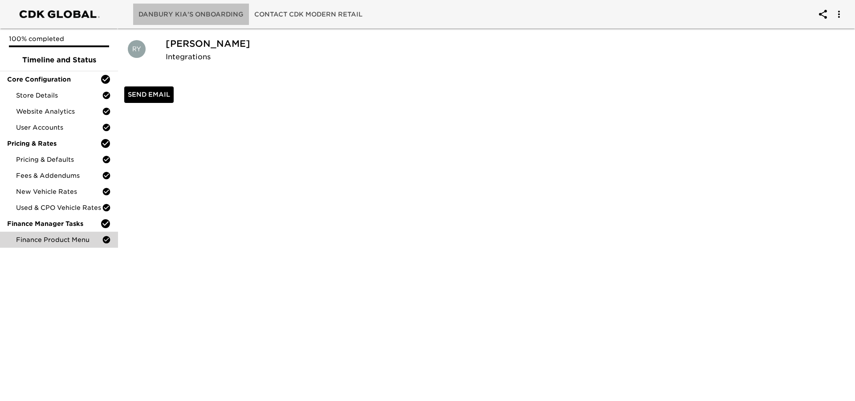 The height and width of the screenshot is (401, 855). I want to click on span: Timeline and Status, so click(59, 60).